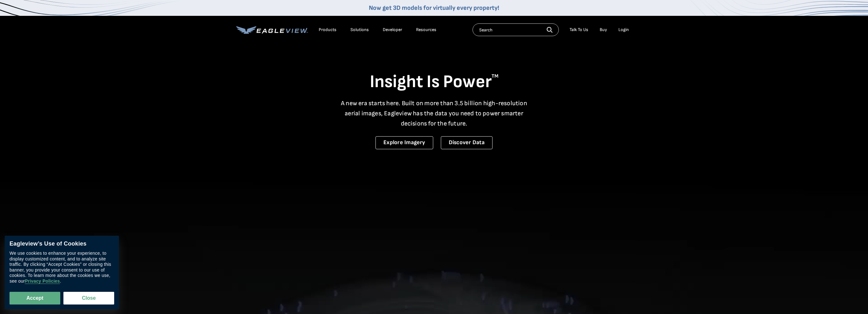 The image size is (868, 314). I want to click on button: Close, so click(89, 298).